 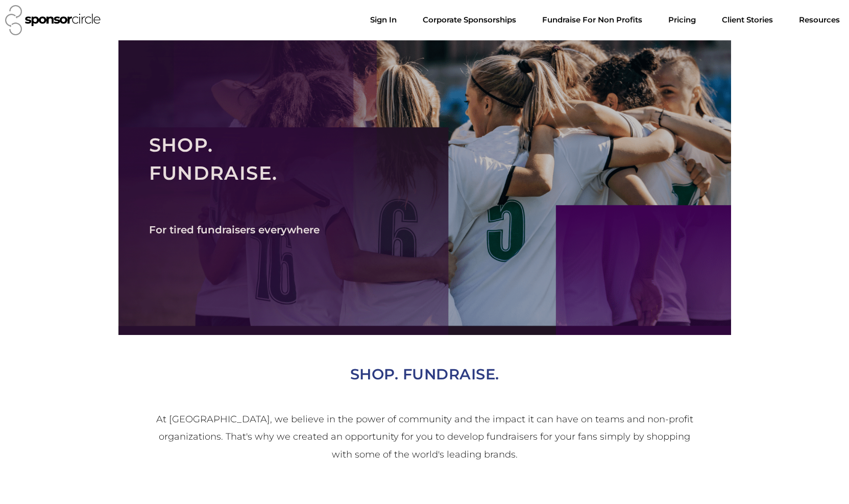 What do you see at coordinates (384, 20) in the screenshot?
I see `a: Sign In` at bounding box center [384, 20].